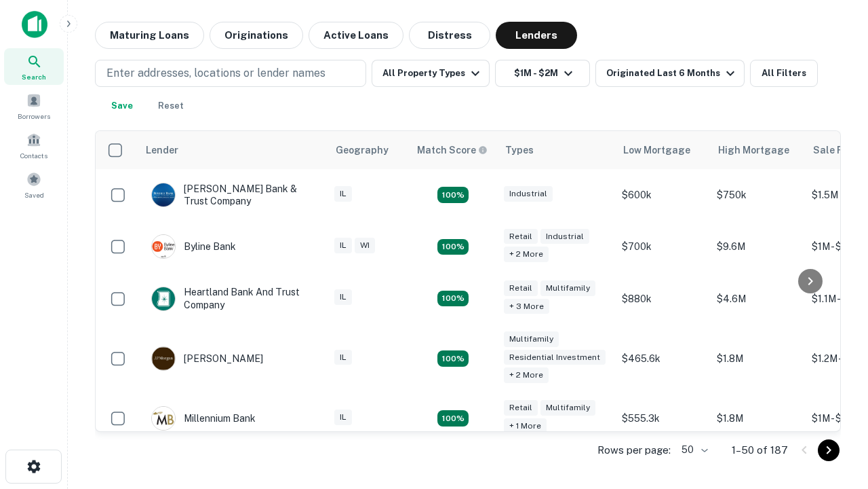 This screenshot has width=868, height=489. I want to click on th: Capitalize uses an advanced AI algorithm to match your search with the best lender. The match sco..., so click(453, 150).